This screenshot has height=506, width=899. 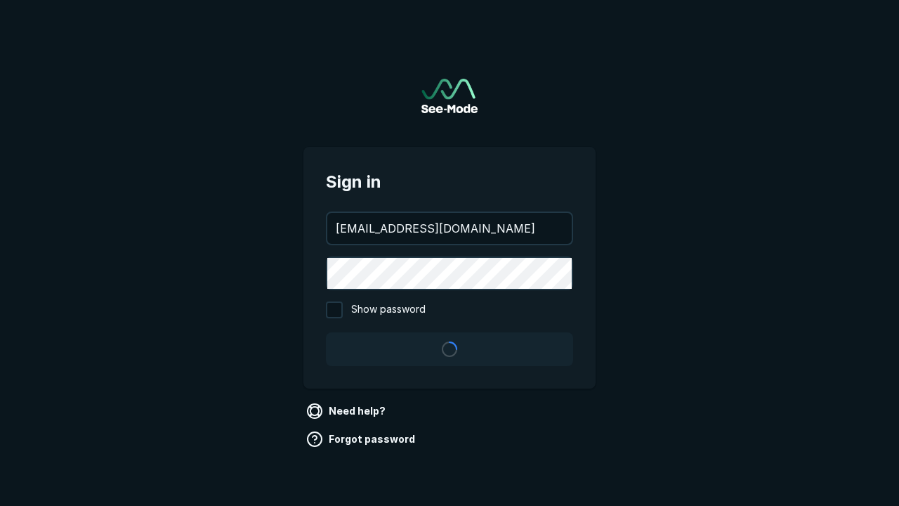 I want to click on a: Need help?, so click(x=347, y=411).